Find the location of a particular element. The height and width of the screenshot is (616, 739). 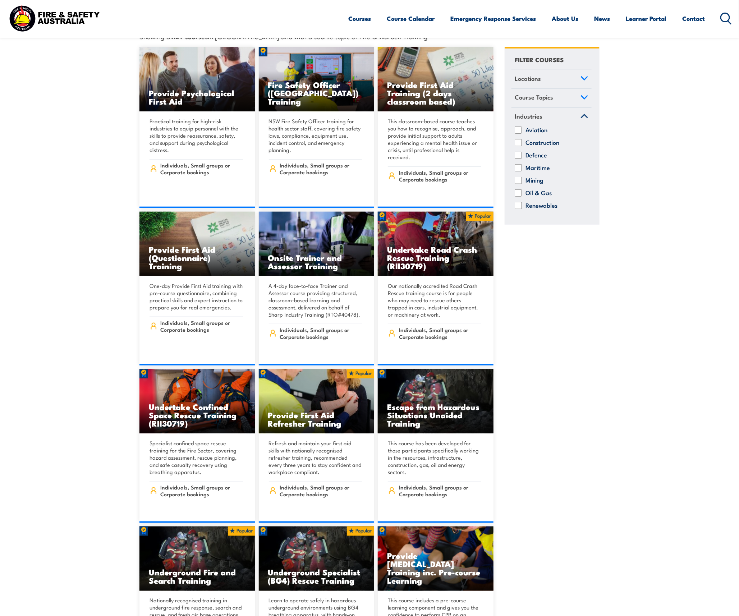

label: Maritime is located at coordinates (538, 168).